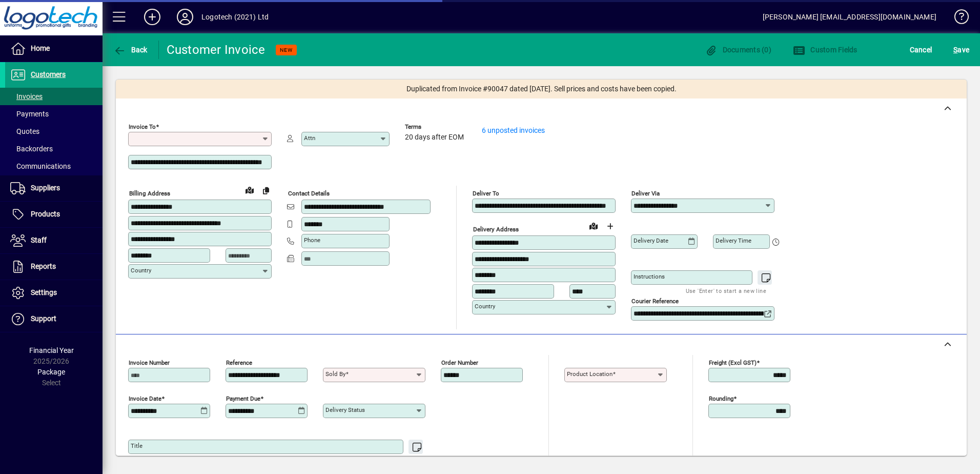  I want to click on a: Payments, so click(54, 114).